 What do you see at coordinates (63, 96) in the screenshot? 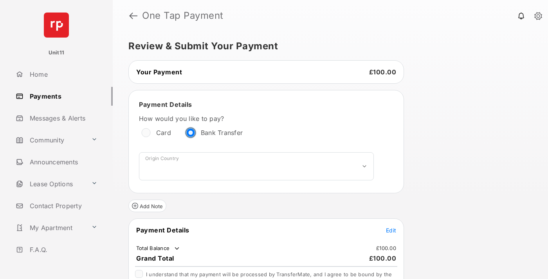
I see `a: Payments` at bounding box center [63, 96].